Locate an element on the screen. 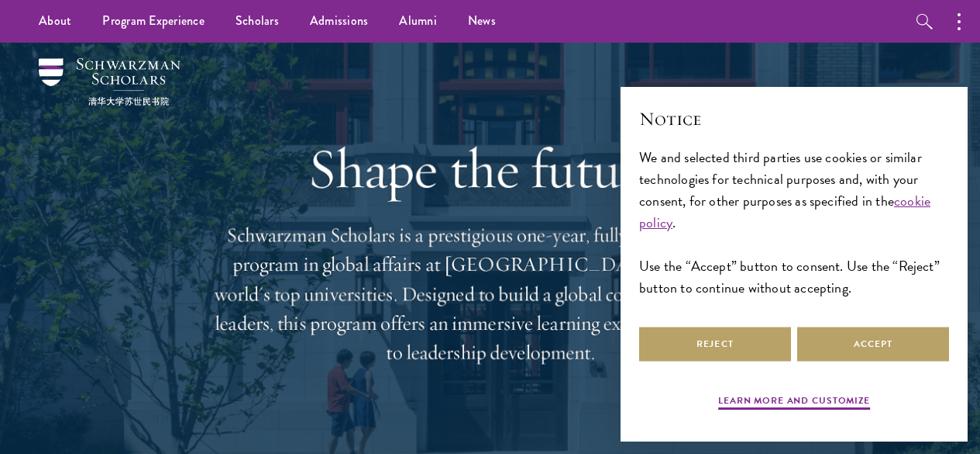 The height and width of the screenshot is (454, 980). img: Schwarzman Scholars is located at coordinates (110, 81).